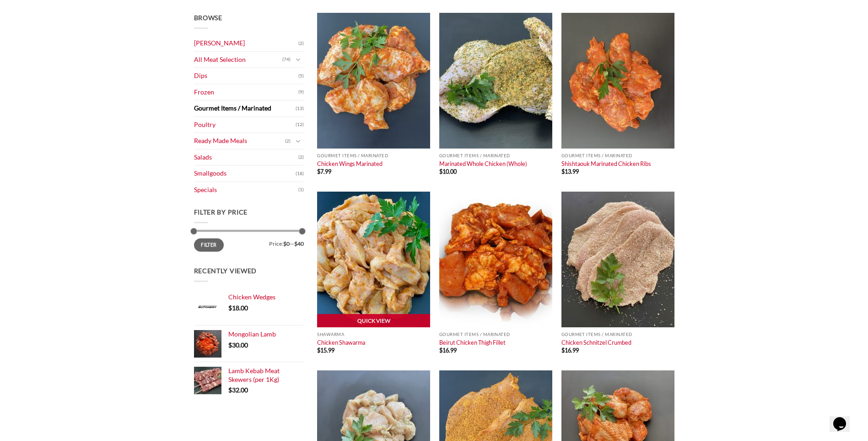 This screenshot has height=441, width=868. What do you see at coordinates (247, 190) in the screenshot?
I see `a: Specials` at bounding box center [247, 190].